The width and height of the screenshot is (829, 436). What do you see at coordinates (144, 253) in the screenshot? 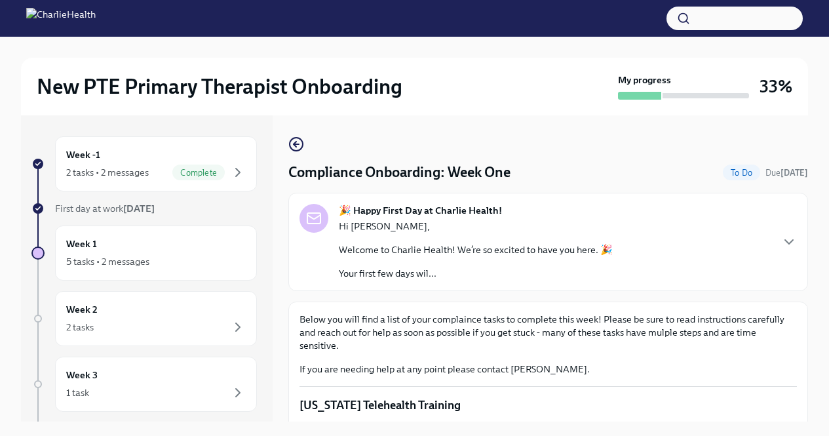
I see `a: Week 15 tasks • 2 messages` at bounding box center [144, 253].